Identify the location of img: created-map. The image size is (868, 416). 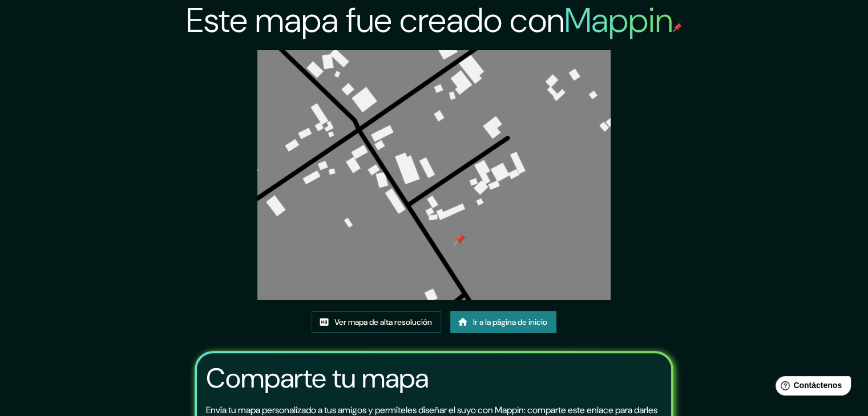
(434, 175).